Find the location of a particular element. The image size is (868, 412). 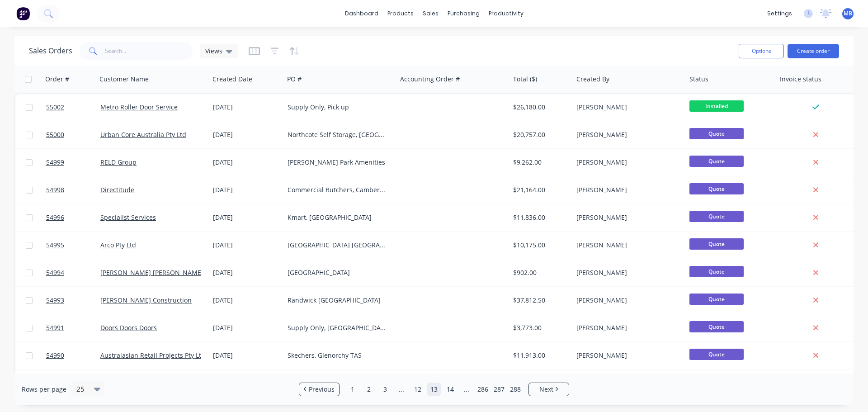

div: $3,773.00 is located at coordinates (540, 328).